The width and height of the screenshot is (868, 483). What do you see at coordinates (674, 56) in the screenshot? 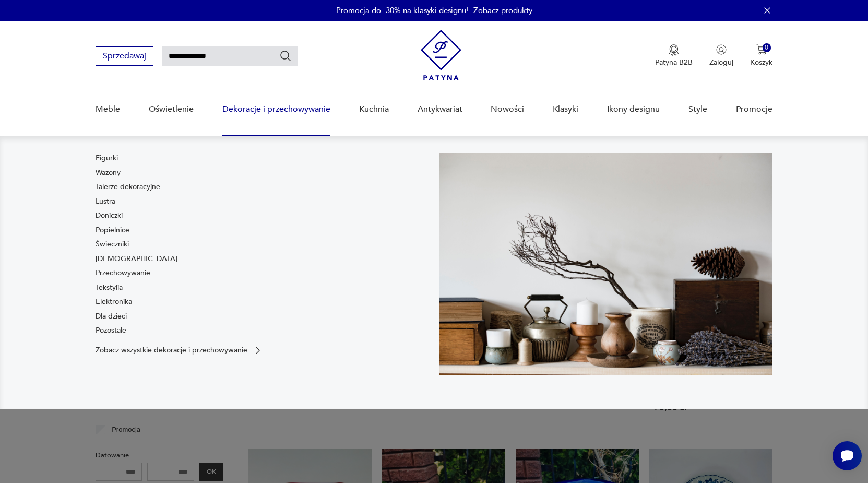
I see `a: Ikona medaluPatyna B2B` at bounding box center [674, 56].